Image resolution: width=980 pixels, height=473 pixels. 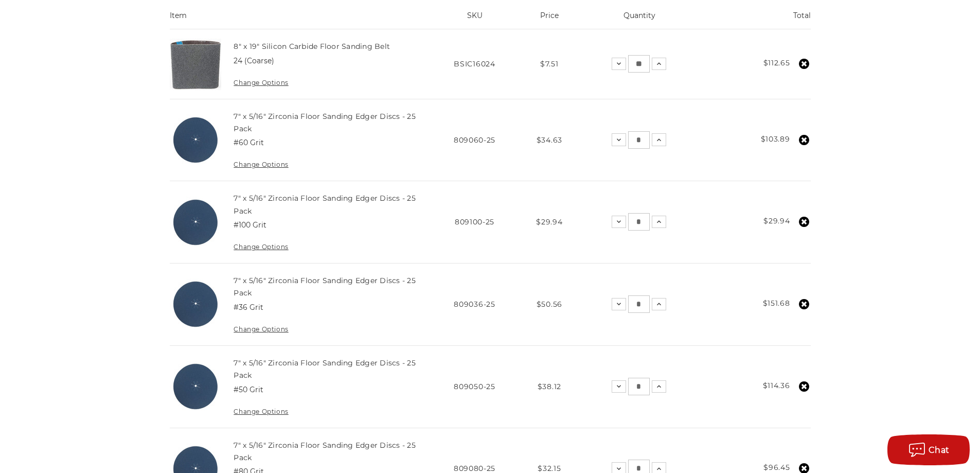 I want to click on span: 809036-25, so click(x=475, y=305).